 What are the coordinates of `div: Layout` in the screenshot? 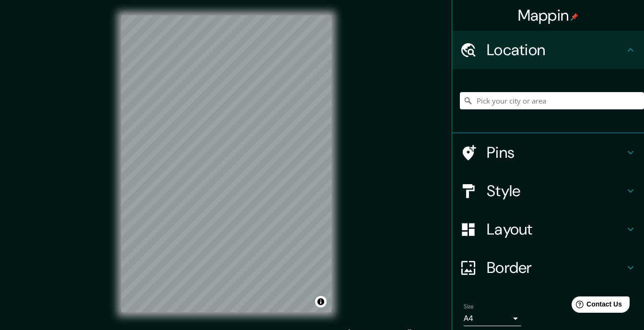 It's located at (548, 229).